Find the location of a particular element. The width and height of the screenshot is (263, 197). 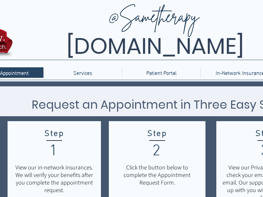

p: View our in-network insurances. We will verify your benefits after you complete the appointment r... is located at coordinates (54, 179).